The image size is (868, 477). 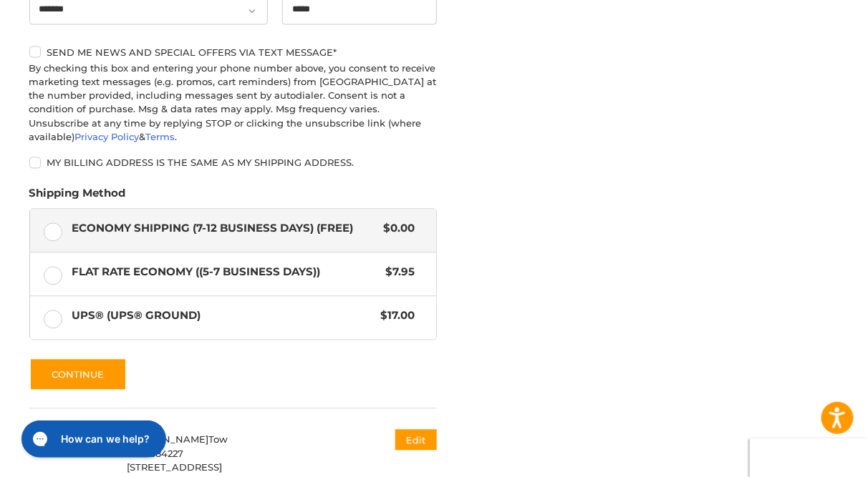 I want to click on button: Open gorgias live chat, so click(x=79, y=24).